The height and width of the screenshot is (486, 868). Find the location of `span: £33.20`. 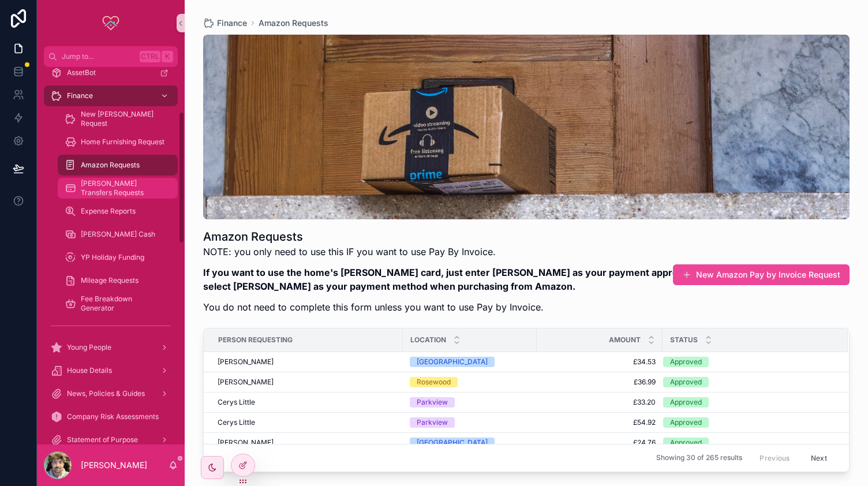

span: £33.20 is located at coordinates (600, 403).